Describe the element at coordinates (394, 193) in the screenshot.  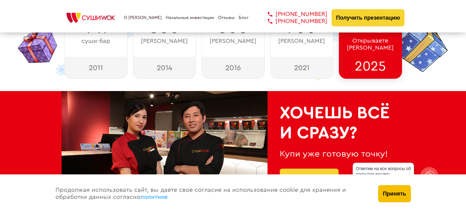
I see `button: Принять` at that location.